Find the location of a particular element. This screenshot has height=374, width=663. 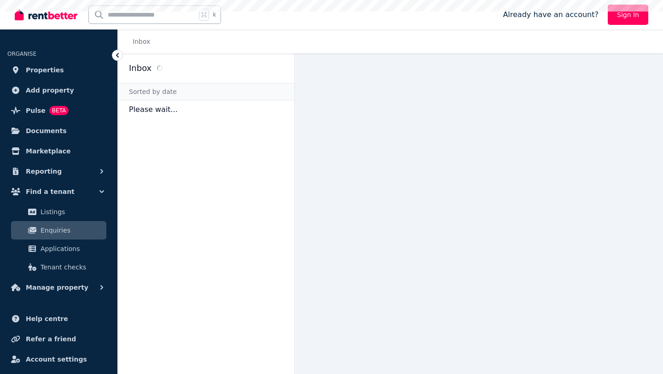

span: k is located at coordinates (214, 15).